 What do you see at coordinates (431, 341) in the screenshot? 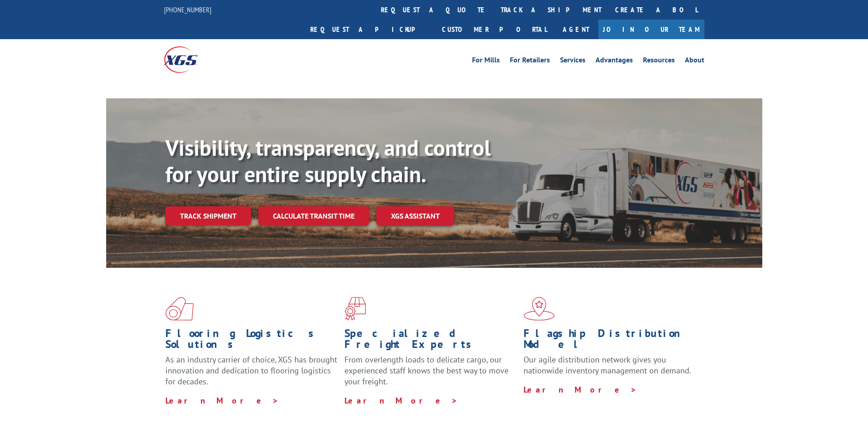
I see `h1: Specialized Freight Experts` at bounding box center [431, 341].